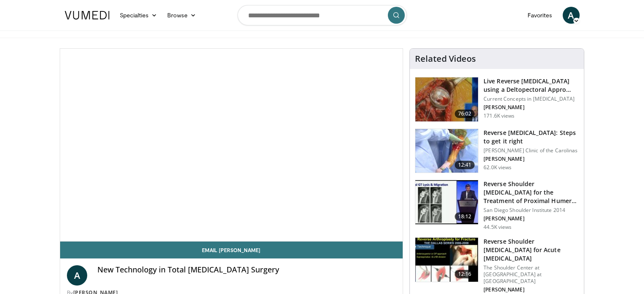 The image size is (644, 294). What do you see at coordinates (465, 217) in the screenshot?
I see `span: 18:12` at bounding box center [465, 217].